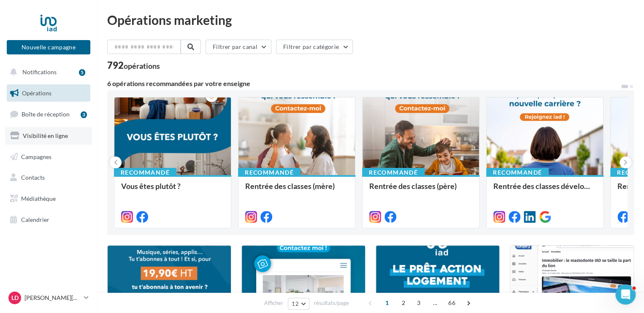 This screenshot has width=644, height=313. Describe the element at coordinates (295, 304) in the screenshot. I see `span: 12` at that location.